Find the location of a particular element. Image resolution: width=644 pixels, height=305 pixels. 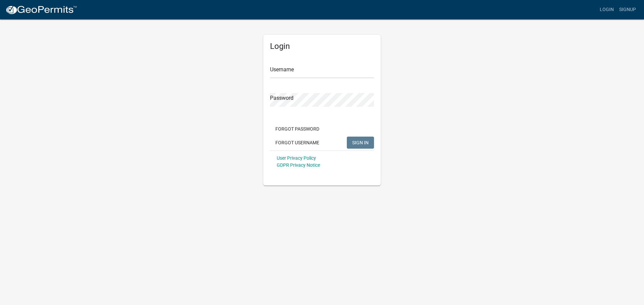

a: Login is located at coordinates (607, 10).